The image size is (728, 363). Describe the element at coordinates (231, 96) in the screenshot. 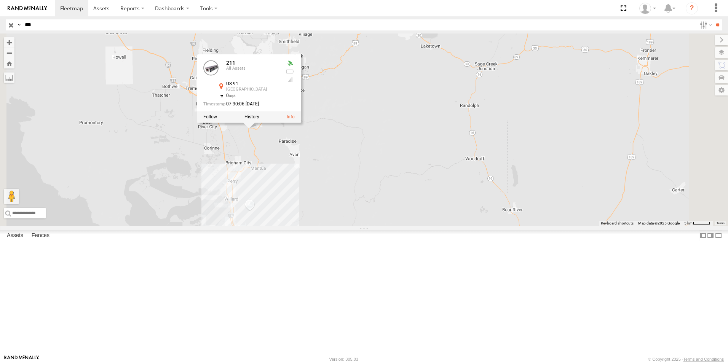

I see `span: 0` at that location.